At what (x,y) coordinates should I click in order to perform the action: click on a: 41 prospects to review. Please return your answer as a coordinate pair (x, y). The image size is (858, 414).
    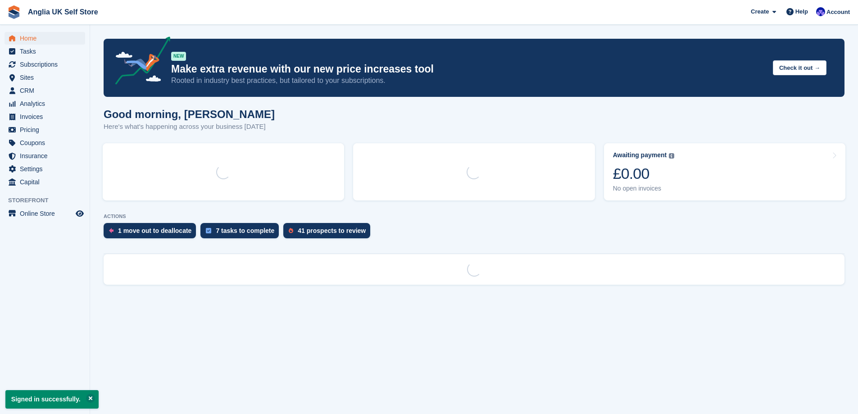
    Looking at the image, I should click on (329, 233).